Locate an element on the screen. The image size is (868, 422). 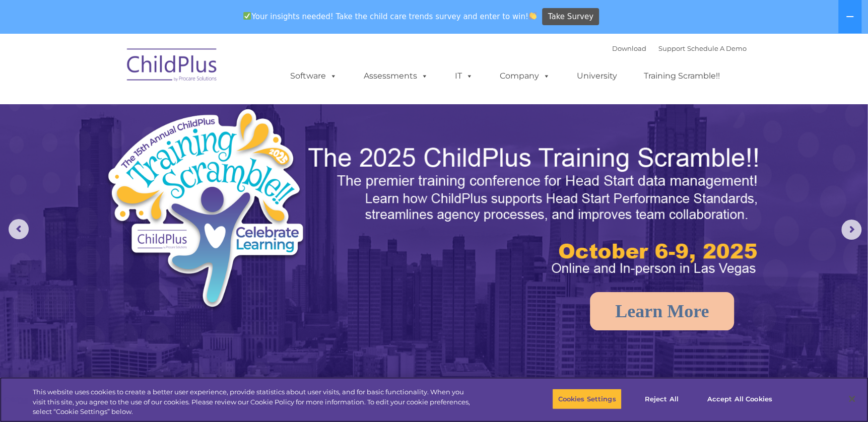
a: IT is located at coordinates (464, 76).